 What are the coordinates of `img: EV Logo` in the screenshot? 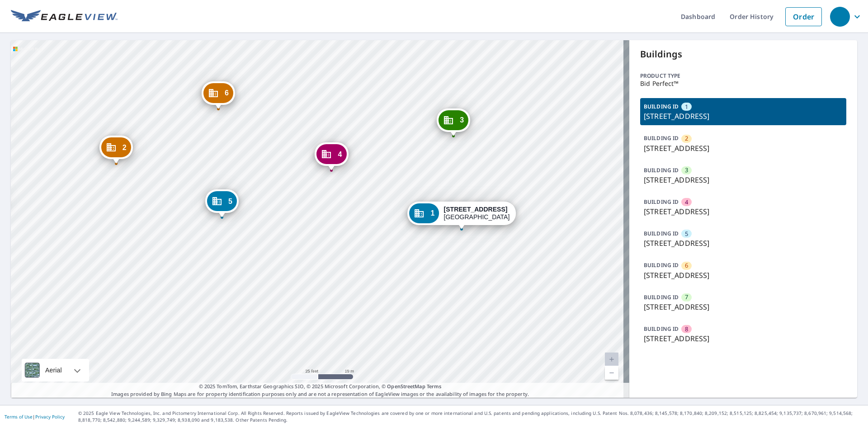 It's located at (64, 17).